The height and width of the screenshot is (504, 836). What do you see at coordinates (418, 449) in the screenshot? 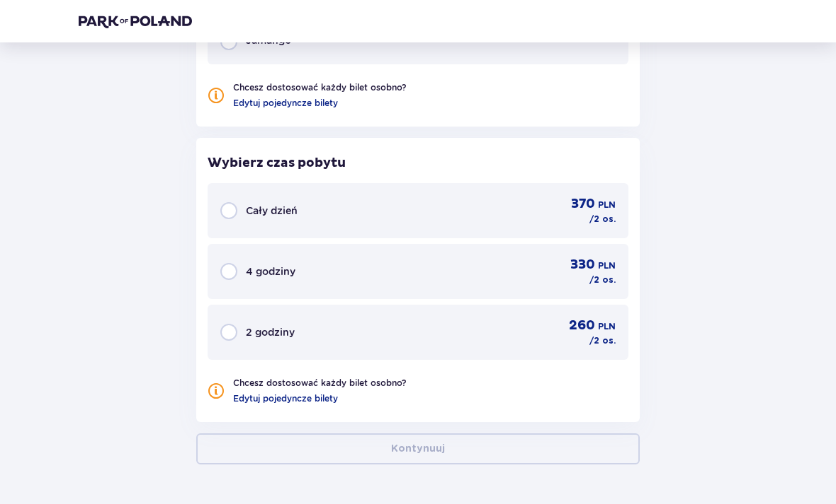
I see `button: Kontynuuj` at bounding box center [418, 449].